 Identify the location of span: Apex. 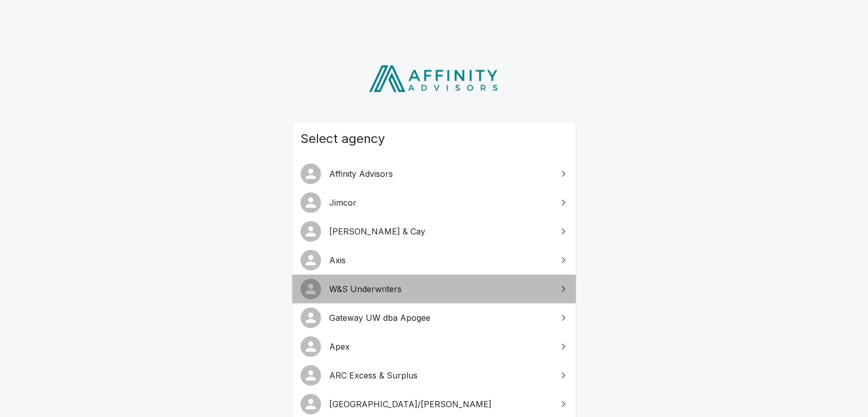
(440, 346).